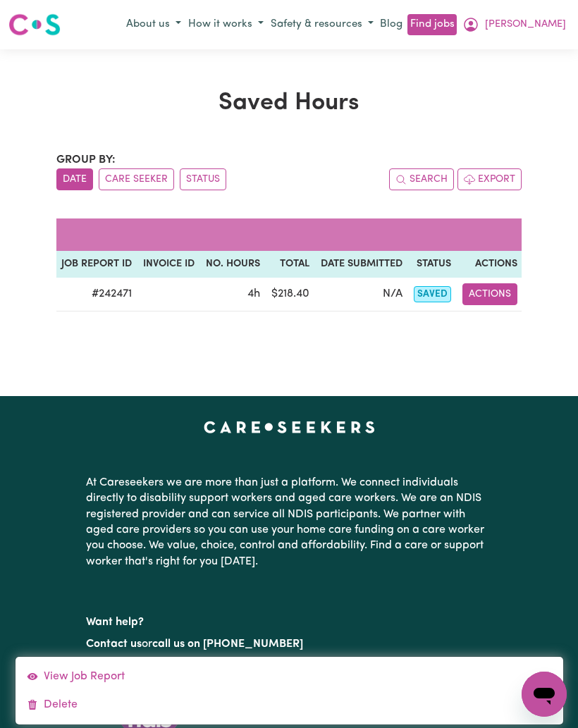 This screenshot has height=728, width=578. What do you see at coordinates (322, 25) in the screenshot?
I see `button: Safety & resources` at bounding box center [322, 25].